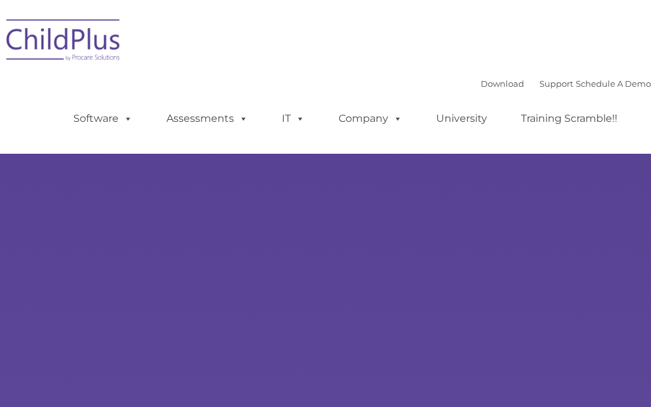 The image size is (651, 407). I want to click on a: Support, so click(556, 83).